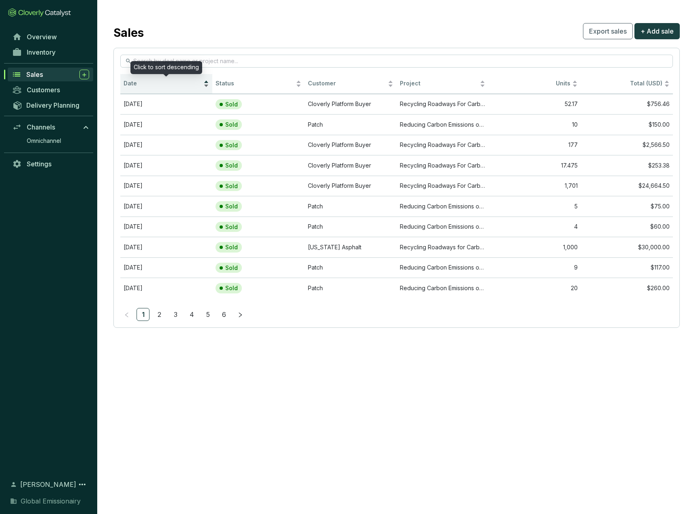  Describe the element at coordinates (175, 315) in the screenshot. I see `li: 3` at that location.